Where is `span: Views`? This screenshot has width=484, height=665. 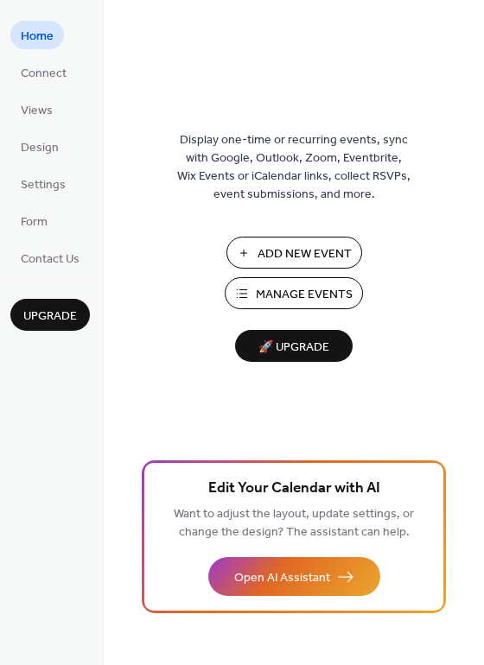 span: Views is located at coordinates (36, 111).